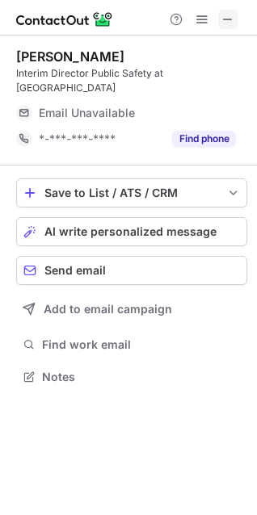  I want to click on span: Notes, so click(141, 377).